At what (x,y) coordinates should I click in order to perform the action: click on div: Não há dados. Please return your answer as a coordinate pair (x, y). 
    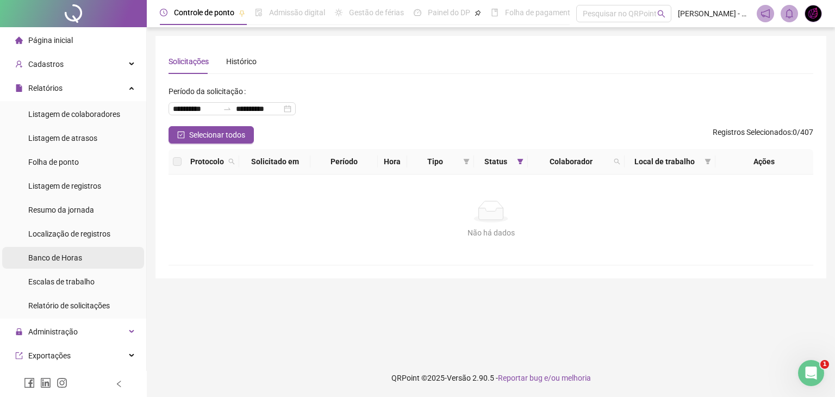
    Looking at the image, I should click on (491, 233).